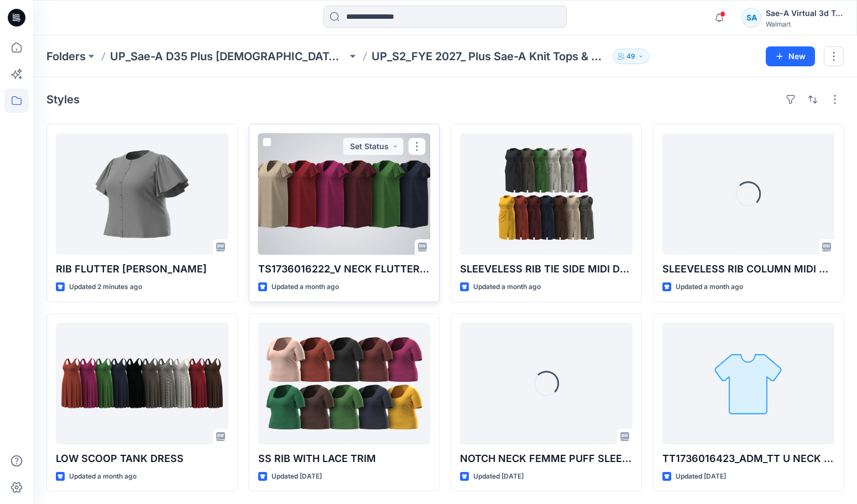  What do you see at coordinates (631, 56) in the screenshot?
I see `p: 49` at bounding box center [631, 56].